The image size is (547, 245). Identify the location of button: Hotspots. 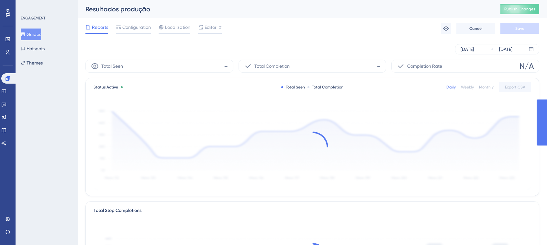
(33, 49).